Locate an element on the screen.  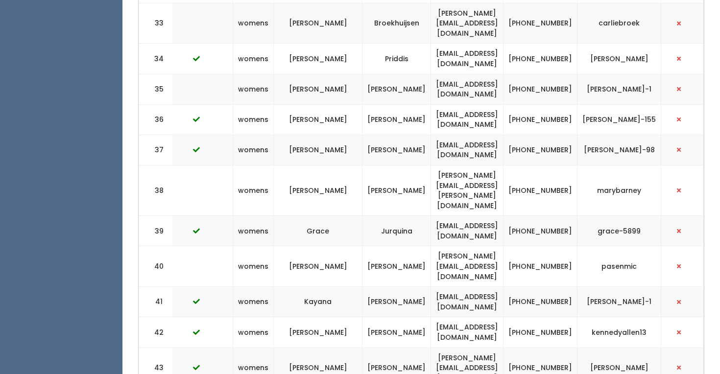
td: Jurquina is located at coordinates (397, 231).